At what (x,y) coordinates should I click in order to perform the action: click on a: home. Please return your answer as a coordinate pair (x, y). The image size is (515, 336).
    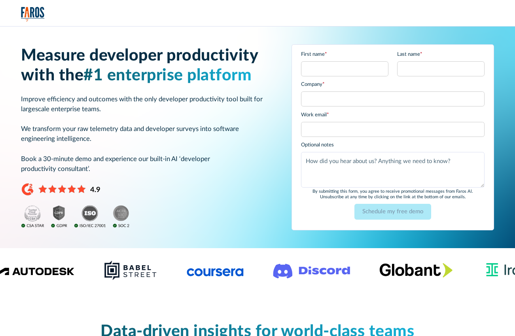
    Looking at the image, I should click on (33, 14).